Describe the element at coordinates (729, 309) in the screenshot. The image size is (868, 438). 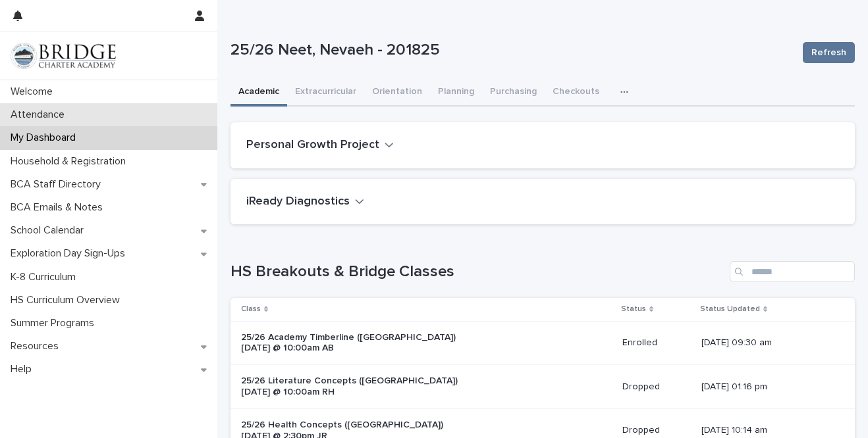
I see `p: Status Updated` at that location.